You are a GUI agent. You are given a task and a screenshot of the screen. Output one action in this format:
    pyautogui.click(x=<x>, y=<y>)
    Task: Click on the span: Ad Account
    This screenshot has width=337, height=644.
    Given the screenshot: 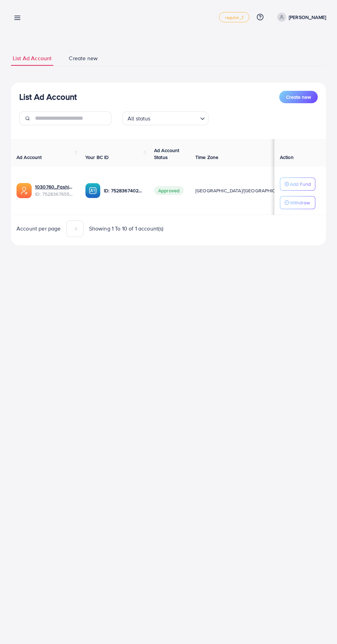 What is the action you would take?
    pyautogui.click(x=29, y=157)
    